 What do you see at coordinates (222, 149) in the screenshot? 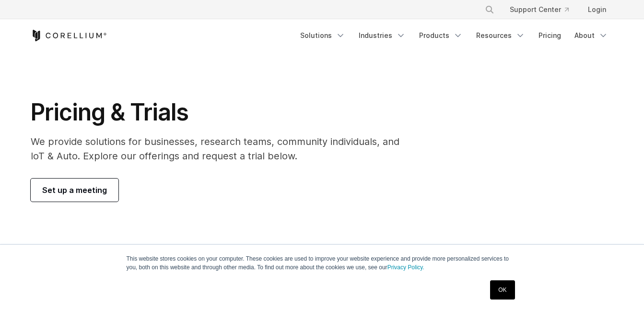
I see `p: We provide solutions for businesses, research teams, community individuals, and IoT & Auto. Explo...` at bounding box center [222, 149].